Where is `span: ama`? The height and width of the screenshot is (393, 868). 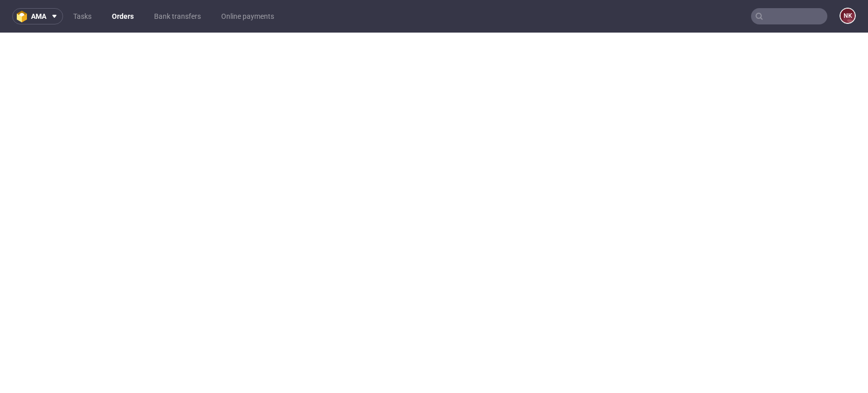 span: ama is located at coordinates (38, 16).